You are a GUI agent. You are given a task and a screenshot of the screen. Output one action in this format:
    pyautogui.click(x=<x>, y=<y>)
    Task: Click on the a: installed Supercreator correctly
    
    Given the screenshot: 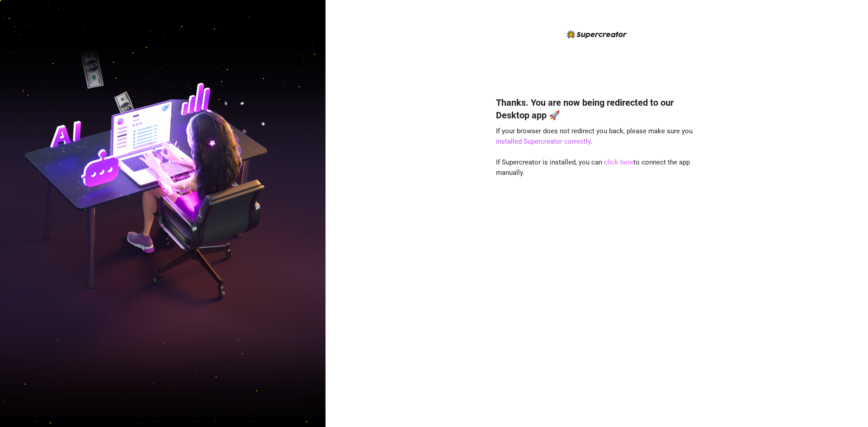 What is the action you would take?
    pyautogui.click(x=543, y=142)
    